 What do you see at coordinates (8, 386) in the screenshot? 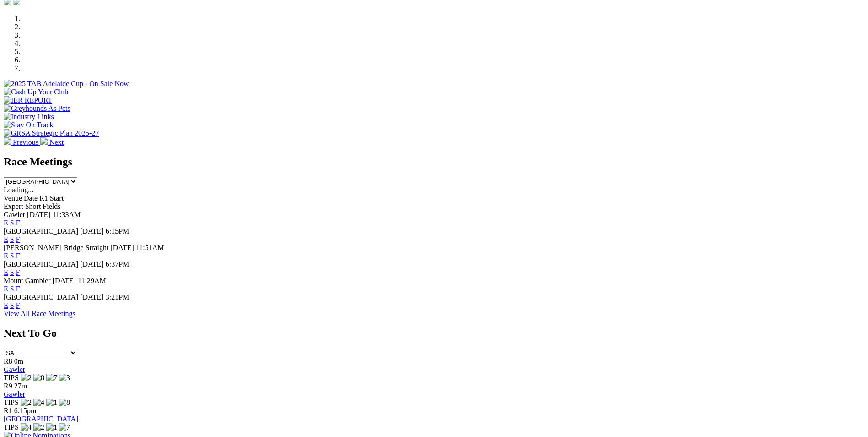
I see `span: R9` at bounding box center [8, 386].